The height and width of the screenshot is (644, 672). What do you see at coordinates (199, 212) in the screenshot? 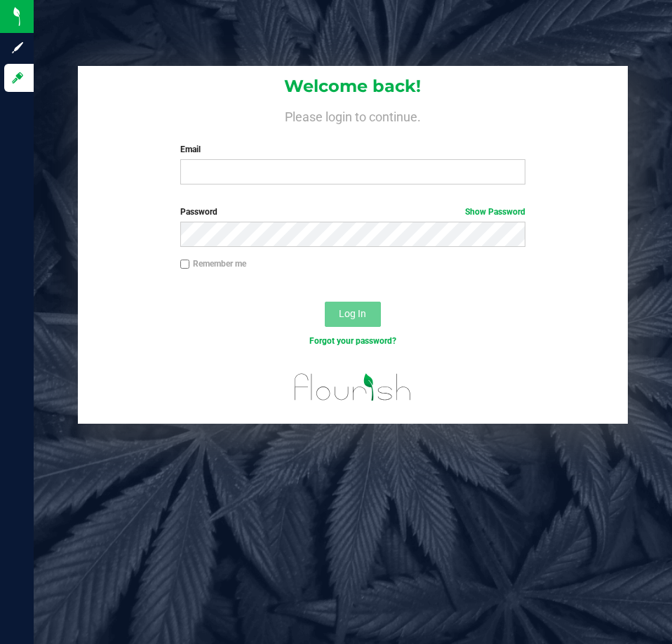
I see `span: Password` at bounding box center [199, 212].